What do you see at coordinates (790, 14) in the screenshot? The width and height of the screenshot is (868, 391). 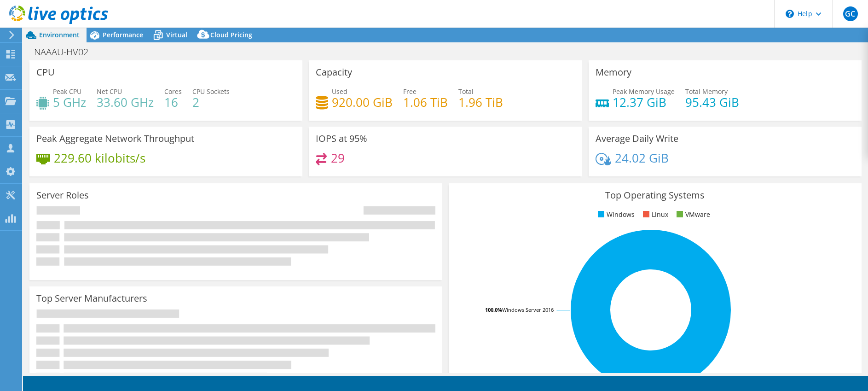 I see `svg: \n` at bounding box center [790, 14].